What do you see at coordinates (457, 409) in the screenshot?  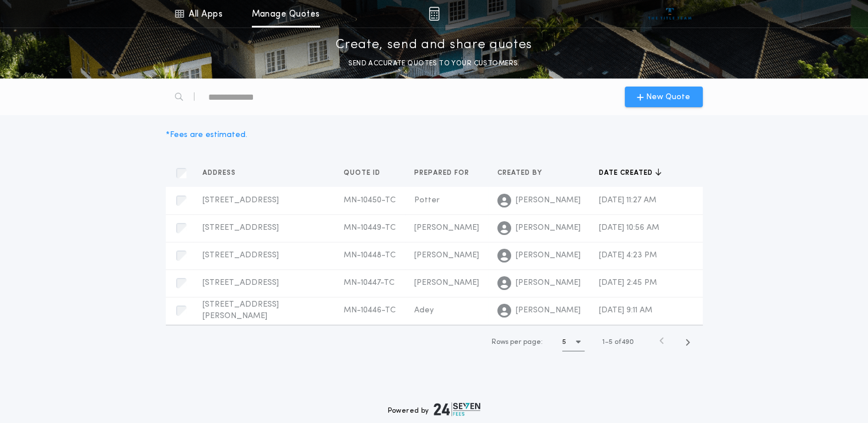 I see `img: logo` at bounding box center [457, 409].